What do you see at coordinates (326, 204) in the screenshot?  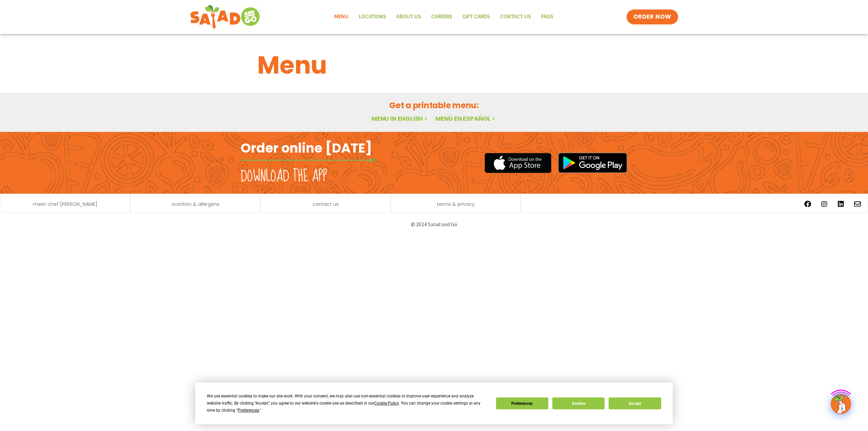 I see `span: contact us` at bounding box center [326, 204].